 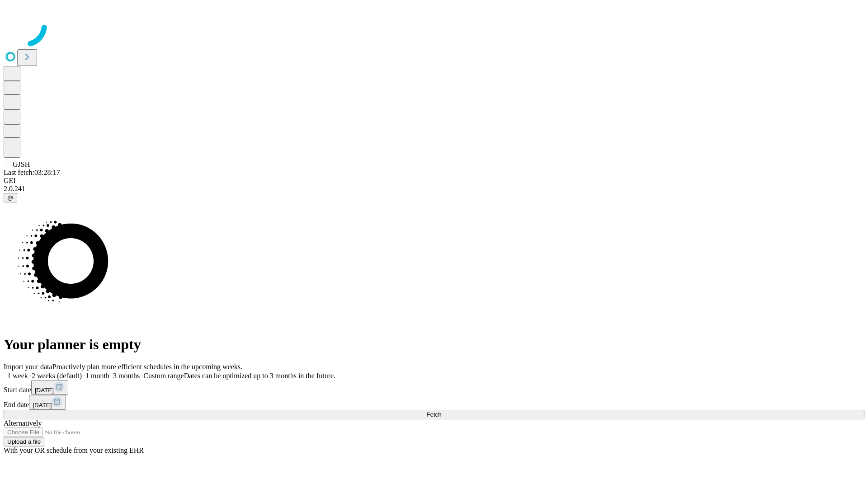 What do you see at coordinates (434, 189) in the screenshot?
I see `div: 2.0.241` at bounding box center [434, 189].